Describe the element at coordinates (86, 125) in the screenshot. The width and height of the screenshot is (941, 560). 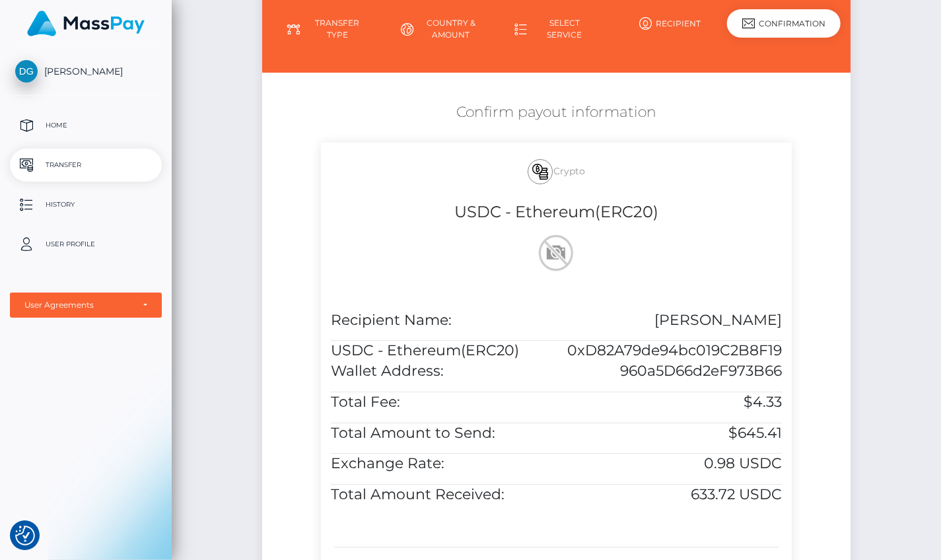
I see `a: Home` at that location.